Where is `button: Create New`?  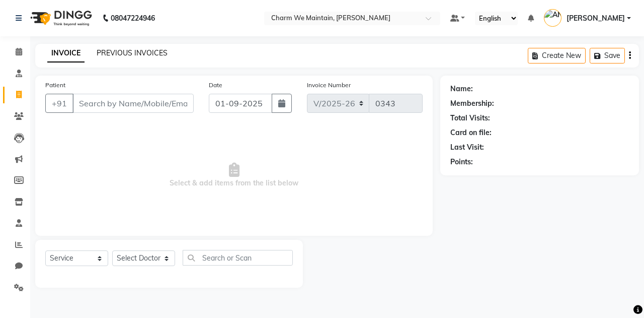
button: Create New is located at coordinates (557, 56).